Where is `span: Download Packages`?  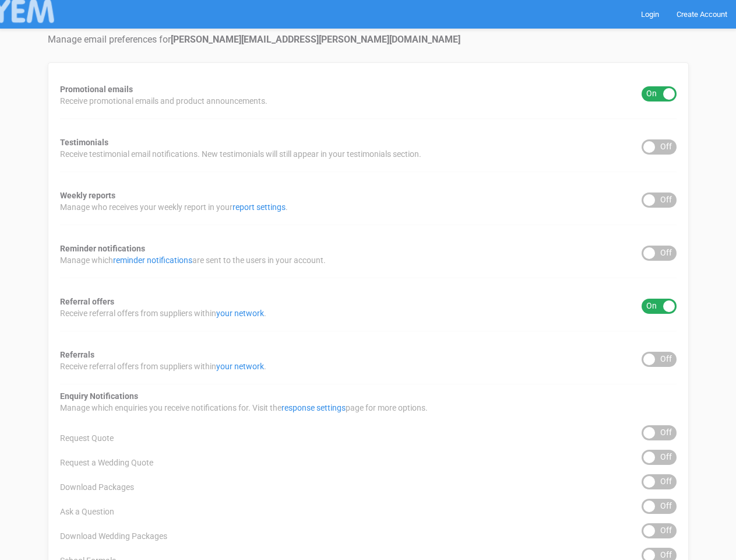
span: Download Packages is located at coordinates (96, 487).